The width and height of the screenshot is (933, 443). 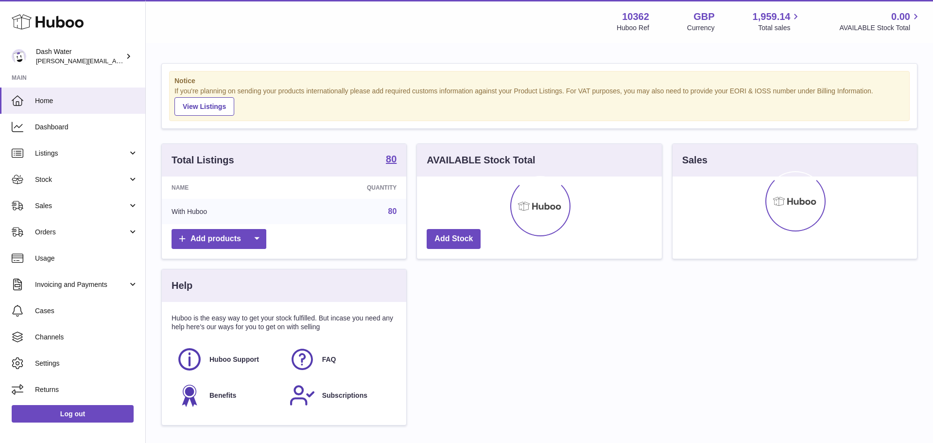 What do you see at coordinates (349, 188) in the screenshot?
I see `th: Quantity` at bounding box center [349, 188].